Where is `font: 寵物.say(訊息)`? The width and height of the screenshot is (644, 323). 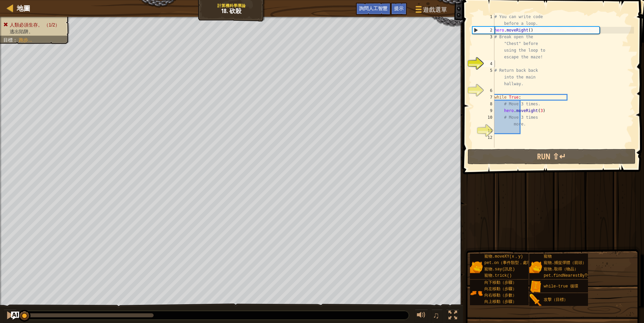
font: 寵物.say(訊息) is located at coordinates (499, 269).